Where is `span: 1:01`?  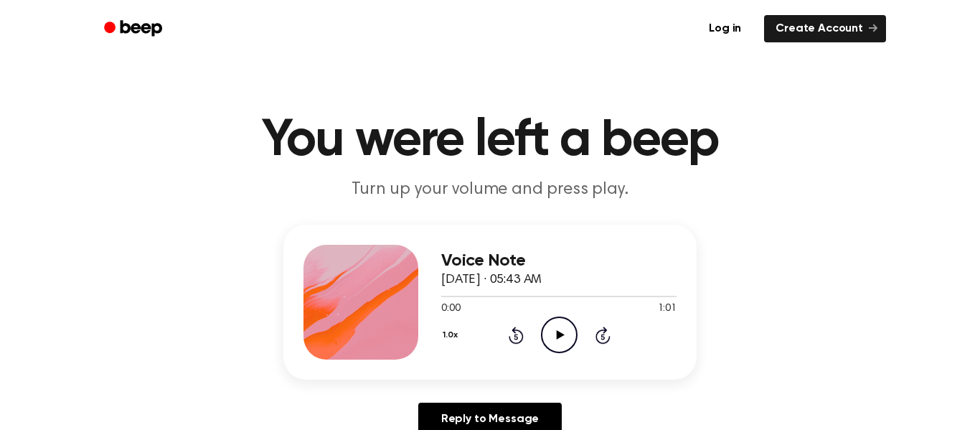 span: 1:01 is located at coordinates (668, 308).